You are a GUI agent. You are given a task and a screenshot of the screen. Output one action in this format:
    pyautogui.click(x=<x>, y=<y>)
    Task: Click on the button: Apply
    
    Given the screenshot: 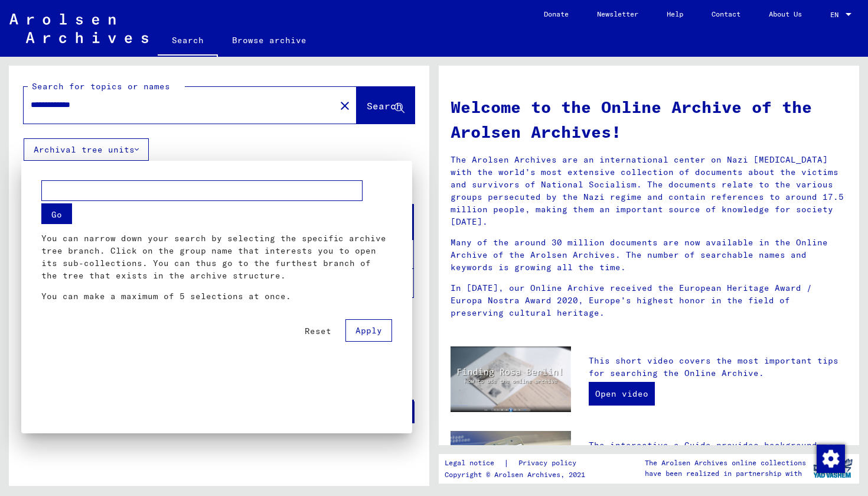 What is the action you would take?
    pyautogui.click(x=369, y=330)
    